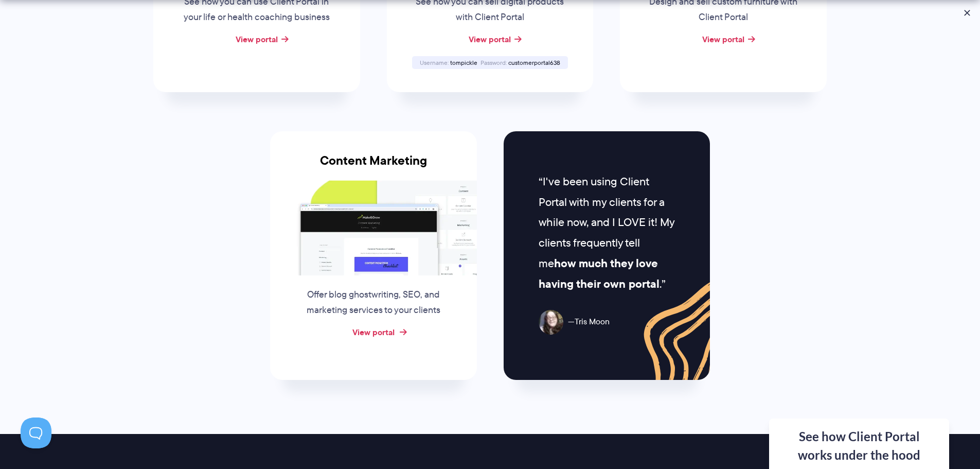 Image resolution: width=980 pixels, height=469 pixels. I want to click on strong: how much they love having their own portal, so click(599, 274).